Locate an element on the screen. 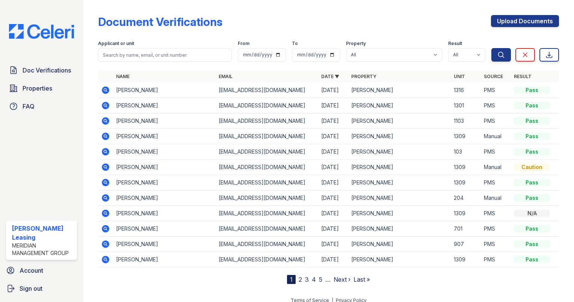 This screenshot has height=302, width=574. td: 1316 is located at coordinates (466, 90).